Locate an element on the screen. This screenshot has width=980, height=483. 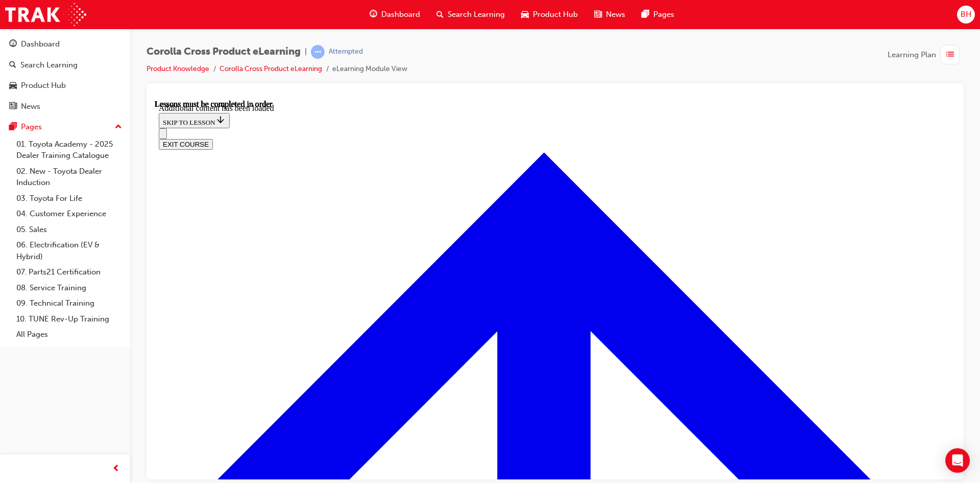
img: Trak is located at coordinates (45, 14).